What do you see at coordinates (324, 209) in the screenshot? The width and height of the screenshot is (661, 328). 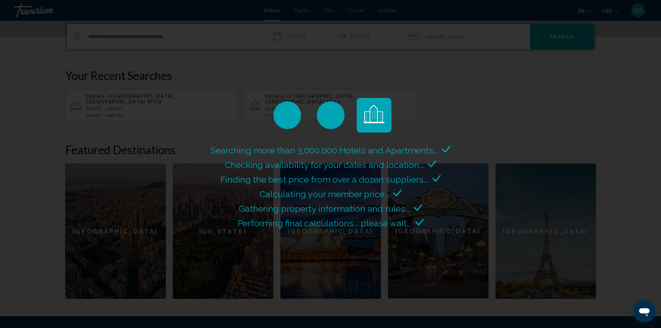 I see `span: Gathering property information and rules...` at bounding box center [324, 209].